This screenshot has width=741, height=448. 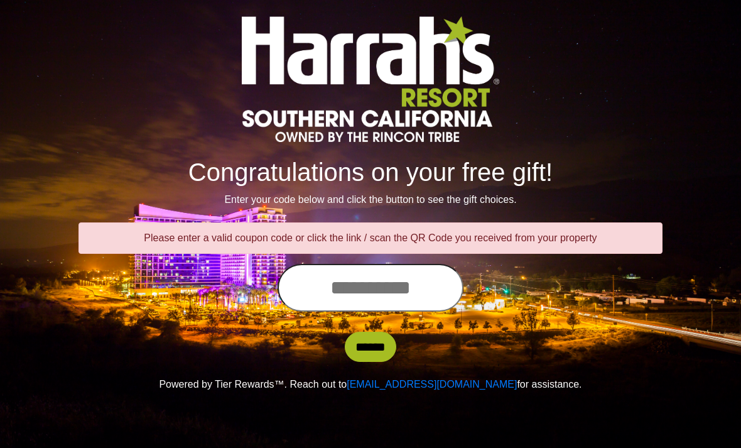 I want to click on h1: Congratulations on your free gift!, so click(x=370, y=172).